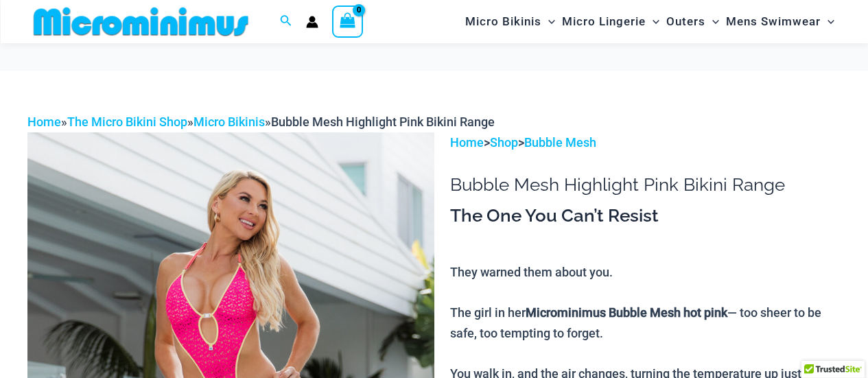  Describe the element at coordinates (774, 21) in the screenshot. I see `span: Mens Swimwear` at that location.